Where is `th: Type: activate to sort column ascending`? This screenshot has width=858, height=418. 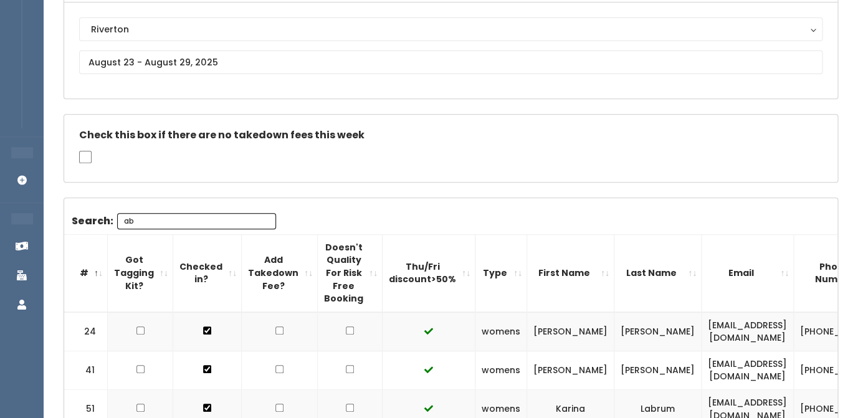 th: Type: activate to sort column ascending is located at coordinates (501, 273).